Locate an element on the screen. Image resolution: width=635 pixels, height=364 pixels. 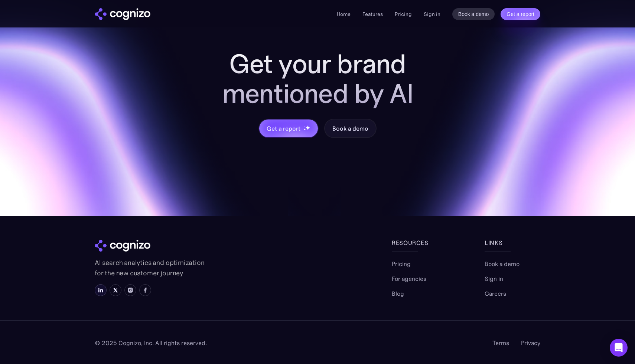
a: Terms is located at coordinates (501, 343).